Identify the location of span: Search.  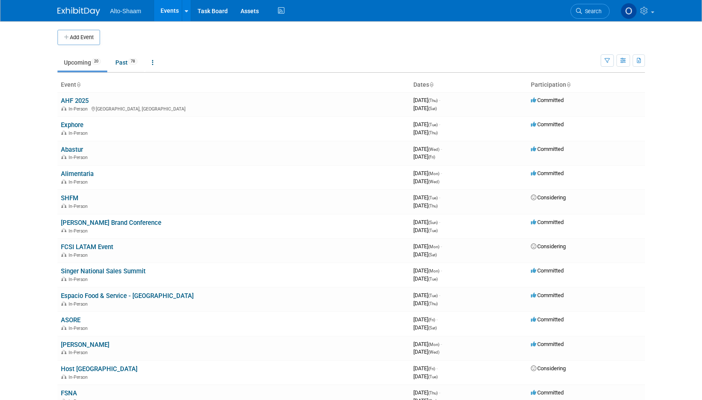
(592, 11).